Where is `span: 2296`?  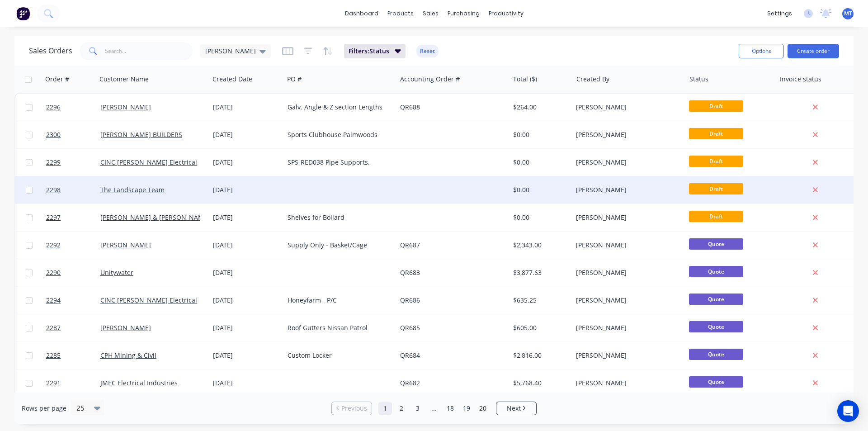
span: 2296 is located at coordinates (53, 107).